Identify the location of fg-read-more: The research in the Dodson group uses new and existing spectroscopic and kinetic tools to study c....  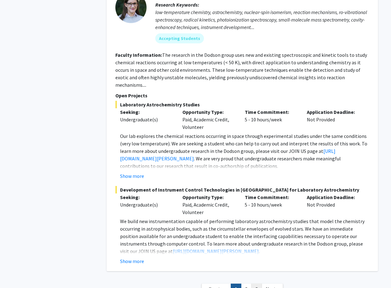
(241, 70).